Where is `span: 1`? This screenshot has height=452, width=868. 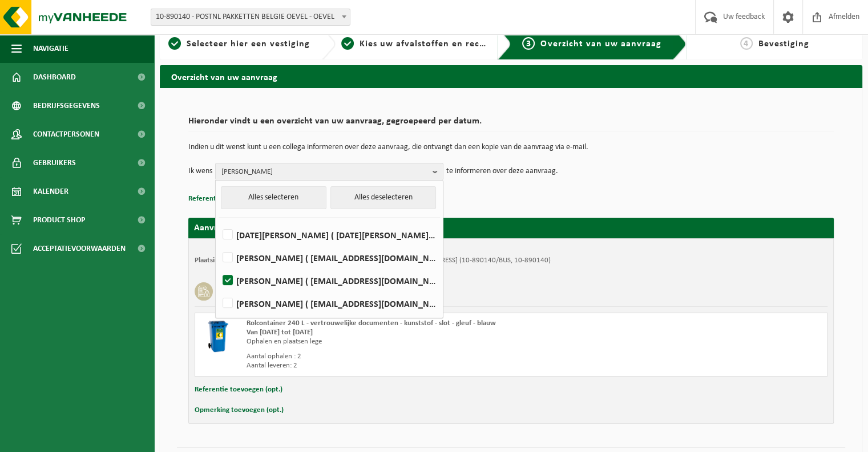
span: 1 is located at coordinates (174, 43).